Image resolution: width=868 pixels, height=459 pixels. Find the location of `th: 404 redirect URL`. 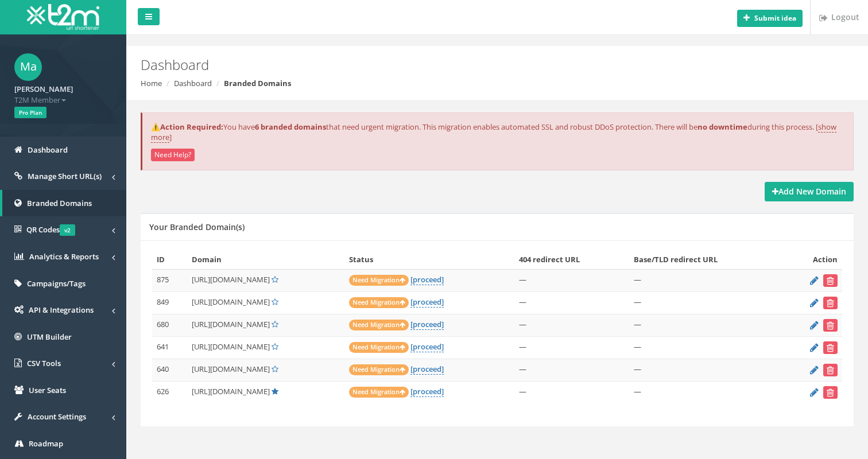

th: 404 redirect URL is located at coordinates (572, 259).